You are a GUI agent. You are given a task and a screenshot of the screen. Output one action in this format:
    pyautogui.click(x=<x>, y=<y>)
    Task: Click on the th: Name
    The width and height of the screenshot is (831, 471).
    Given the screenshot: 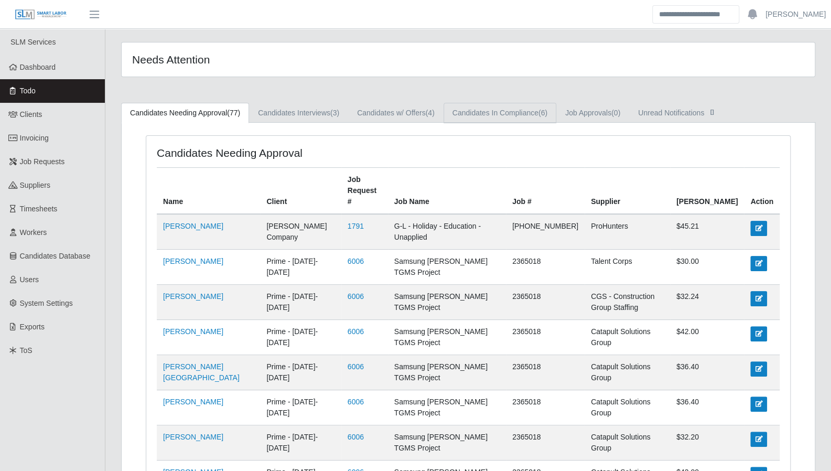 What is the action you would take?
    pyautogui.click(x=208, y=191)
    